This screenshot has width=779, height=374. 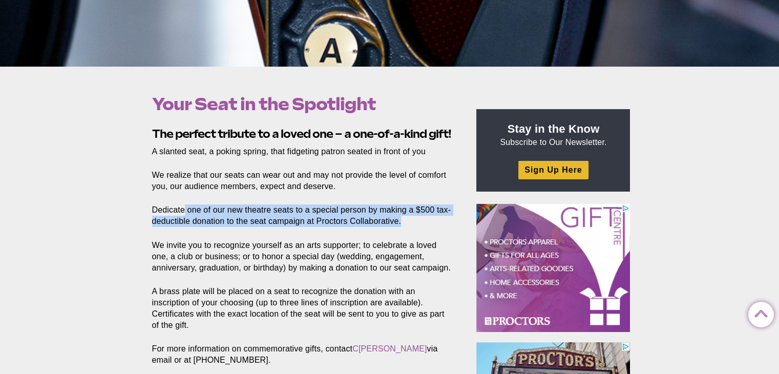 I want to click on a: C, so click(x=355, y=348).